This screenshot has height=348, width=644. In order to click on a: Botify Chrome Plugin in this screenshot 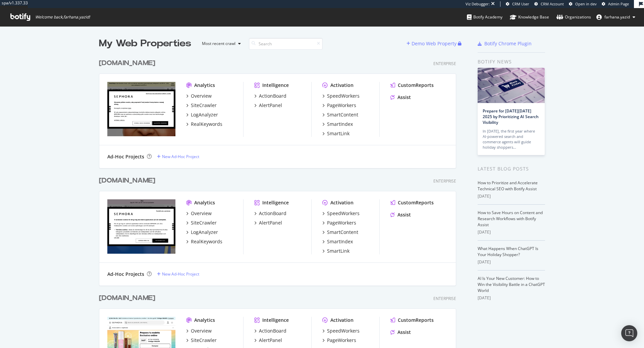, I will do `click(504, 44)`.